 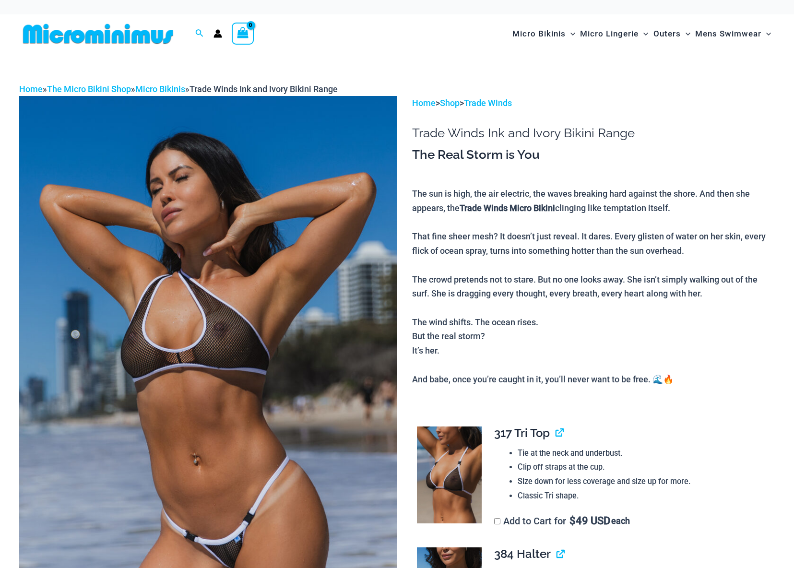 What do you see at coordinates (590, 521) in the screenshot?
I see `span: 49 USD` at bounding box center [590, 521].